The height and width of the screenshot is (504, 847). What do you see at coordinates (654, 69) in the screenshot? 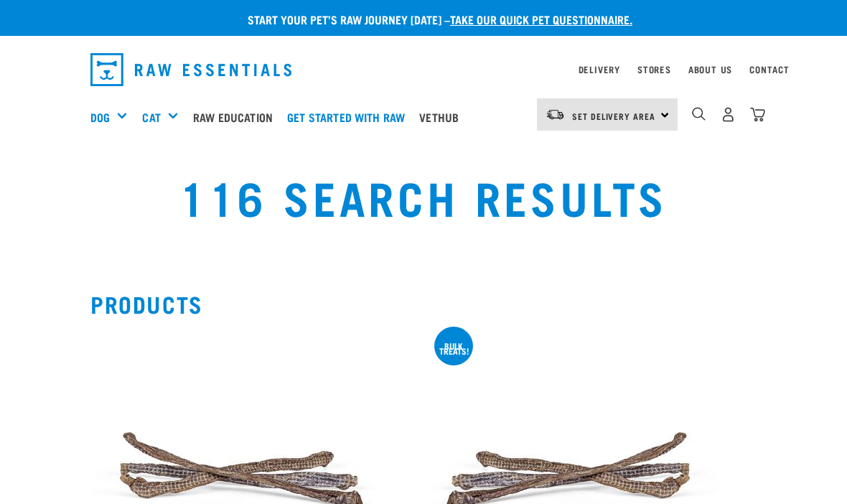
I see `a: Stores` at bounding box center [654, 69].